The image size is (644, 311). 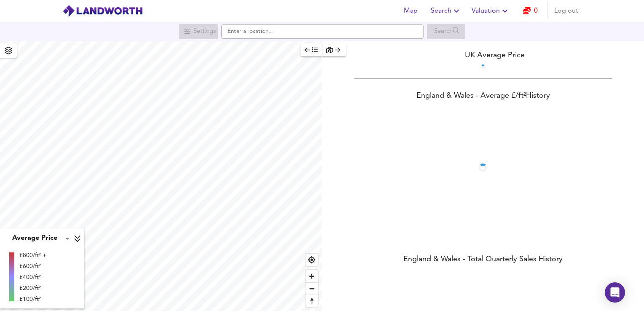 What do you see at coordinates (491, 11) in the screenshot?
I see `span: Valuation` at bounding box center [491, 11].